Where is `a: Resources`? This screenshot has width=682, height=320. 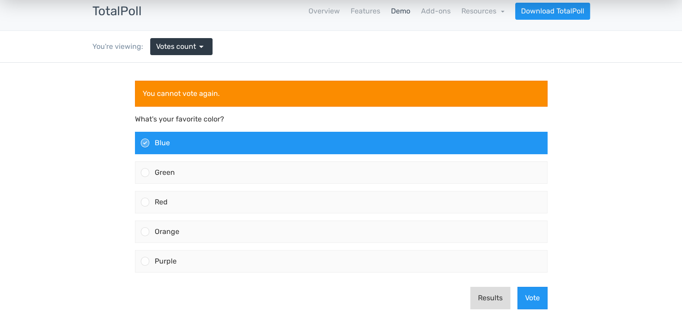
a: Resources is located at coordinates (483, 11).